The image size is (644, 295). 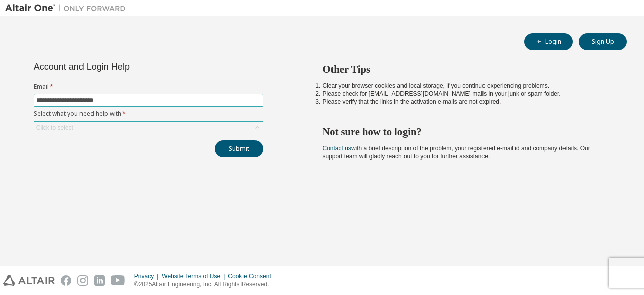 I want to click on li: Please verify that the links in the activation e-mails are not expired., so click(x=466, y=102).